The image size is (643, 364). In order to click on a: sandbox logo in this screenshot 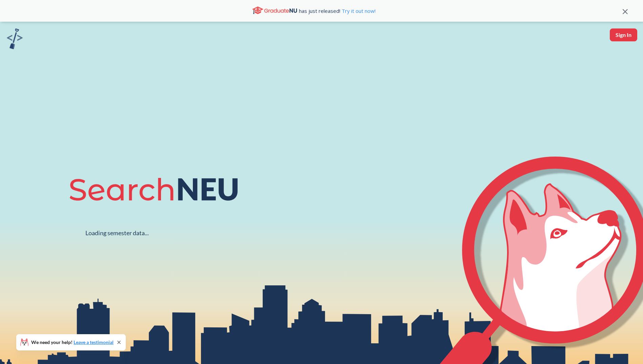, I will do `click(15, 40)`.